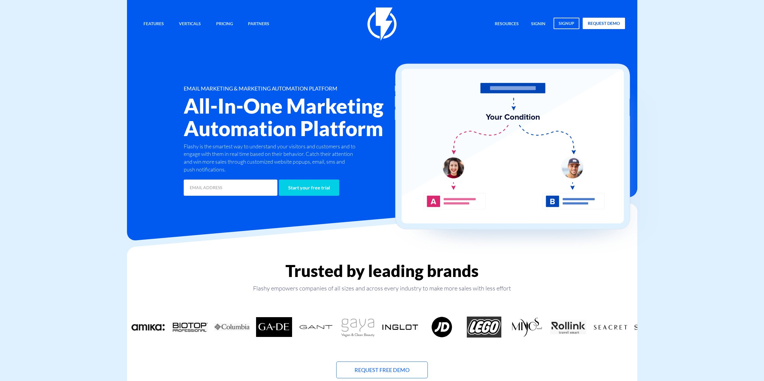 The image size is (764, 381). Describe the element at coordinates (230, 188) in the screenshot. I see `input: EMAIL ADDRESS` at that location.